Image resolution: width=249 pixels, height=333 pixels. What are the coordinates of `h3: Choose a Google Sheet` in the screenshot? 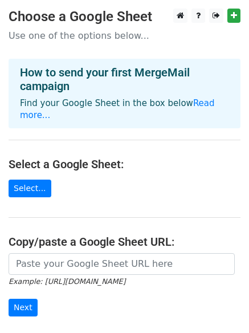 It's located at (124, 17).